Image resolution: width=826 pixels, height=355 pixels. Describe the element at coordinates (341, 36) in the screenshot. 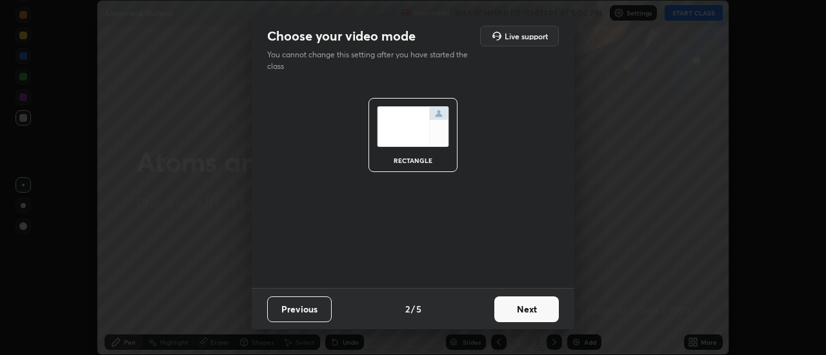

I see `h2: Choose your video mode` at that location.